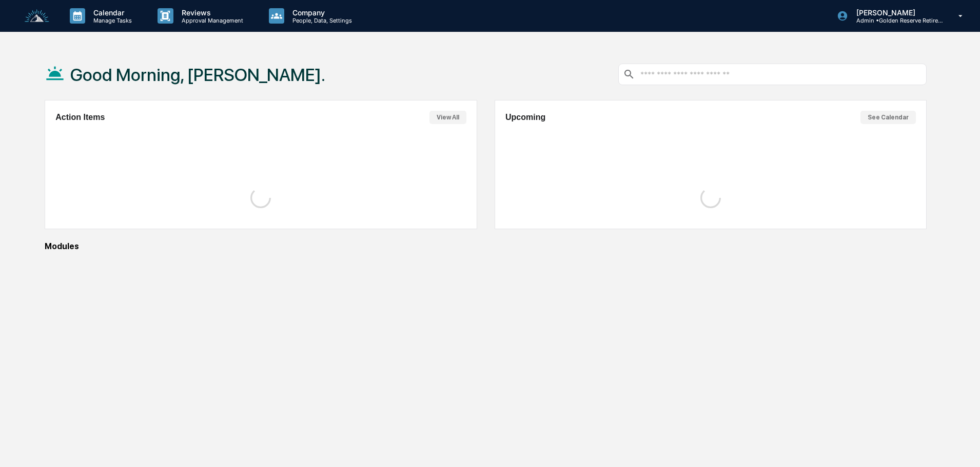  Describe the element at coordinates (887, 118) in the screenshot. I see `a: See Calendar` at that location.